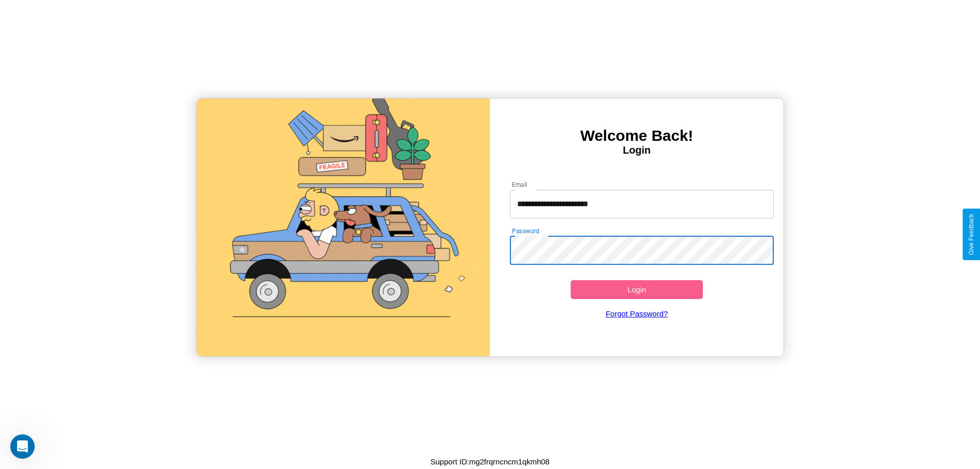 The image size is (980, 469). I want to click on h4: Login, so click(637, 150).